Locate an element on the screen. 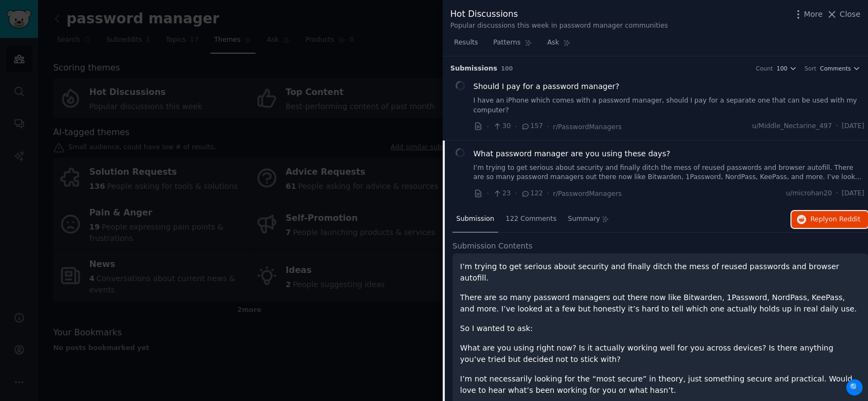  span: Reply is located at coordinates (836, 220).